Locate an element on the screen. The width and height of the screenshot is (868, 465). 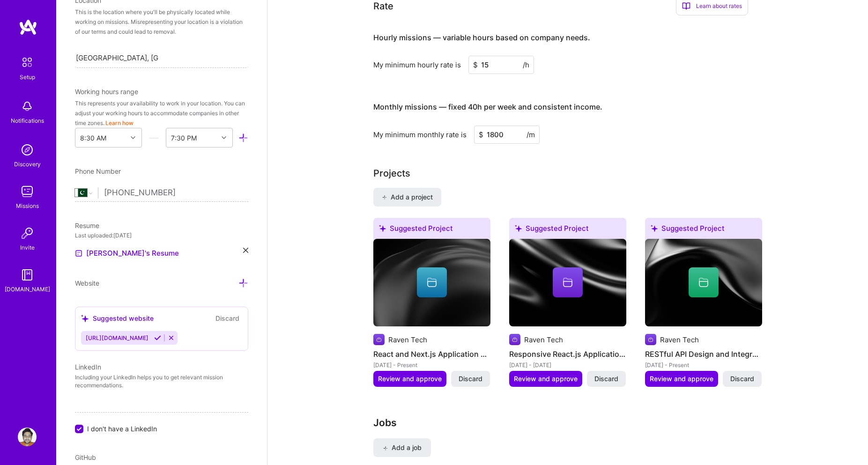
span: Working hours range is located at coordinates (106, 91).